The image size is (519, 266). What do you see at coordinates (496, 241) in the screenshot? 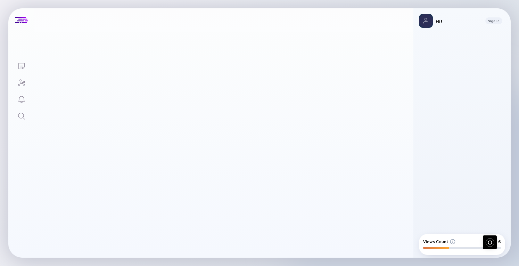
I see `div: 2/ 6` at bounding box center [496, 241].